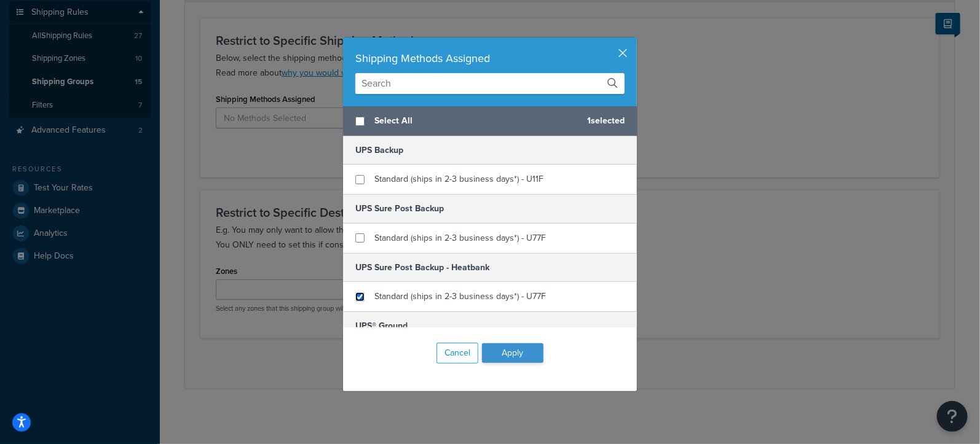 The width and height of the screenshot is (980, 444). What do you see at coordinates (476, 121) in the screenshot?
I see `span: Select All` at bounding box center [476, 121].